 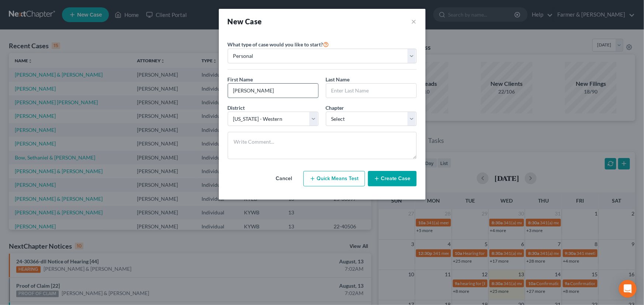 I want to click on input: Enter First Name, so click(x=273, y=91).